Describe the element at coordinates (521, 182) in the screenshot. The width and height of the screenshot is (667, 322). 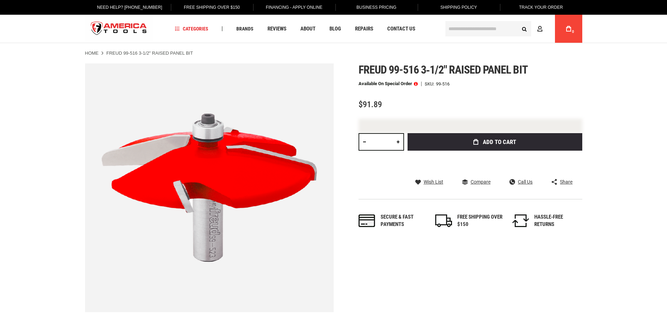
I see `a: Call Us` at that location.